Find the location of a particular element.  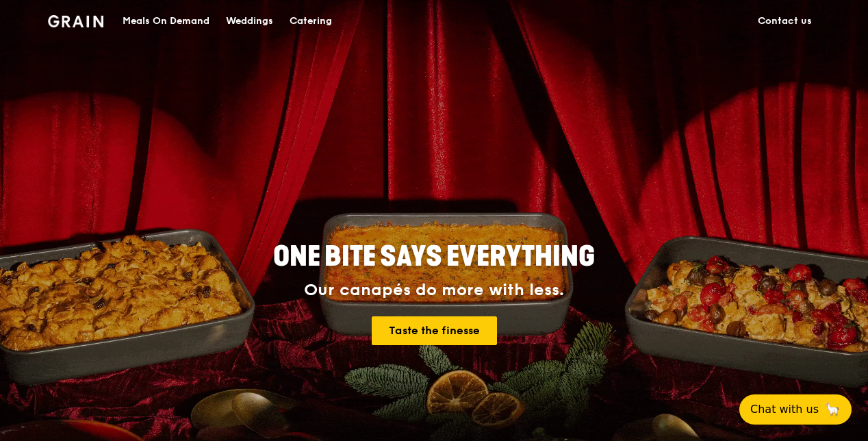

a: Weddings is located at coordinates (249, 22).